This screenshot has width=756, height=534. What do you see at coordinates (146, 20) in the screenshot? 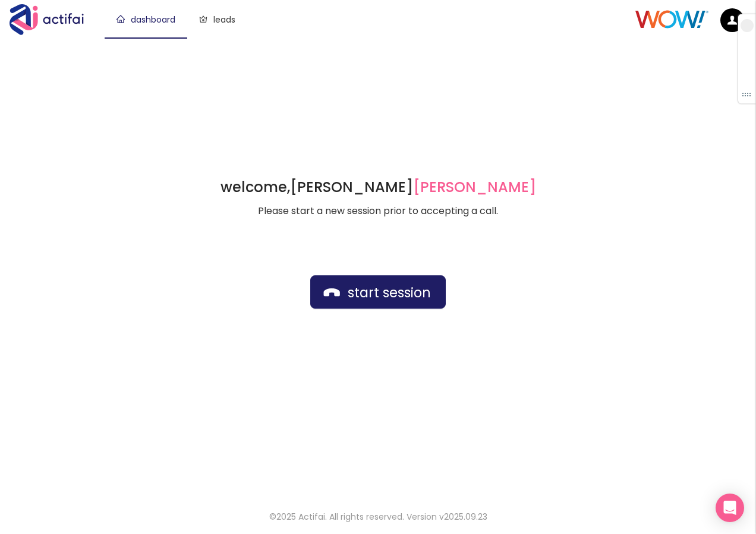
I see `a: dashboard` at bounding box center [146, 20].